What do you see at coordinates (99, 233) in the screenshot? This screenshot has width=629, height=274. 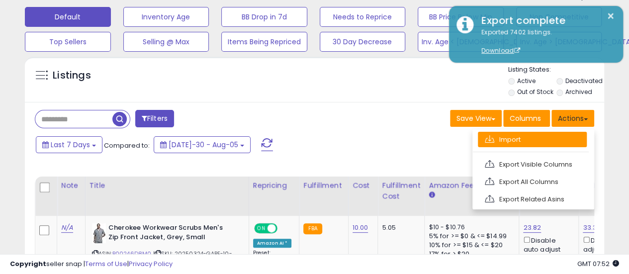 I see `img: 41XHlNEDQ-L._SL40_.jpg` at bounding box center [99, 233].